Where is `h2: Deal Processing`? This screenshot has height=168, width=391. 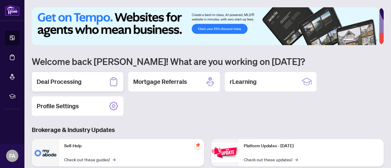 h2: Deal Processing is located at coordinates (59, 82).